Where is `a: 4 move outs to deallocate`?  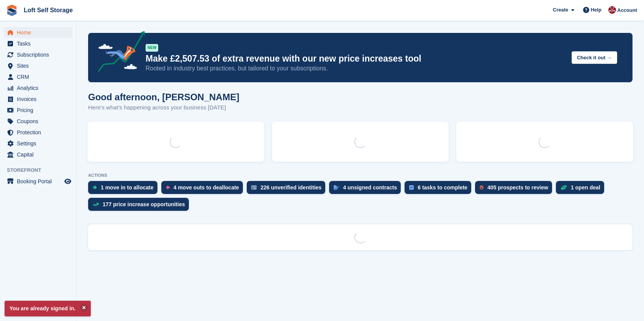
a: 4 move outs to deallocate is located at coordinates (204, 189).